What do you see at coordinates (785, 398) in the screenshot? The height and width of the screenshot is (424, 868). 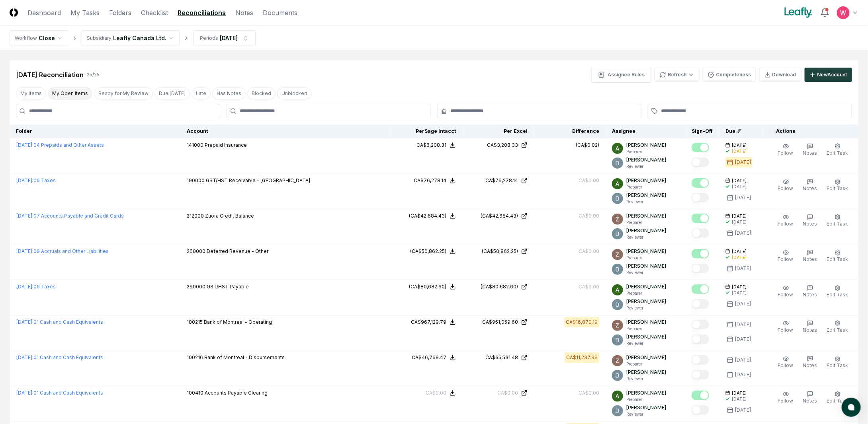 I see `button: Follow` at bounding box center [785, 398].